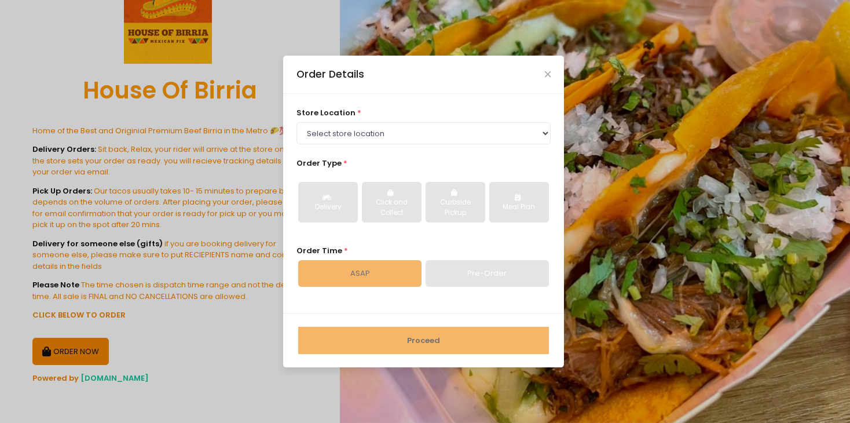 The image size is (850, 423). Describe the element at coordinates (519, 207) in the screenshot. I see `div: Meal Plan` at that location.